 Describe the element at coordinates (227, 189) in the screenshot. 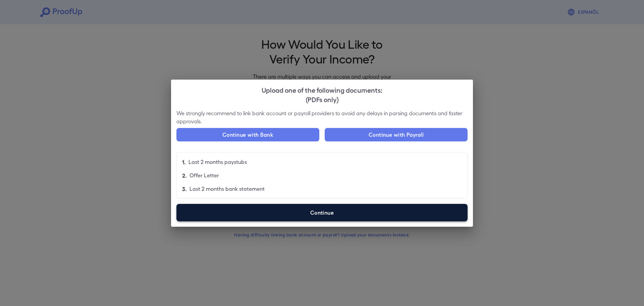

I see `p: Last 2 months bank statement` at that location.